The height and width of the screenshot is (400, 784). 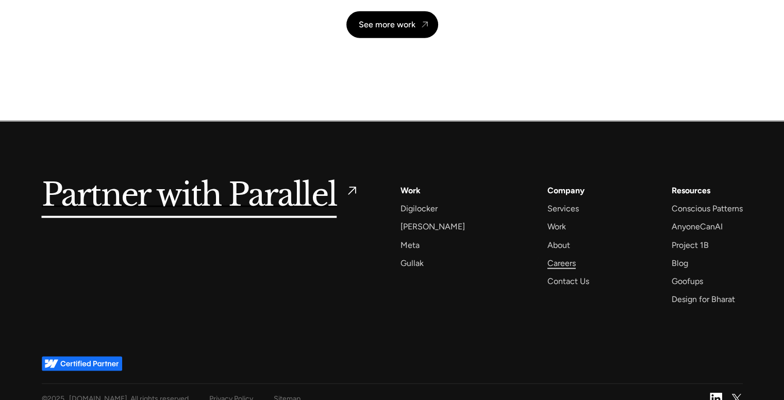 What do you see at coordinates (568, 281) in the screenshot?
I see `a: Contact Us` at bounding box center [568, 281].